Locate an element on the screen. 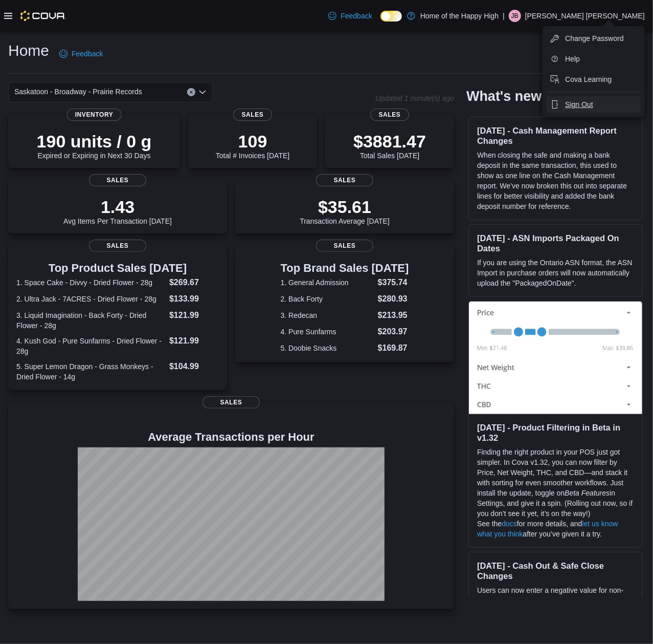 The height and width of the screenshot is (644, 653). div: Expired or Expiring in Next 30 Days is located at coordinates (94, 145).